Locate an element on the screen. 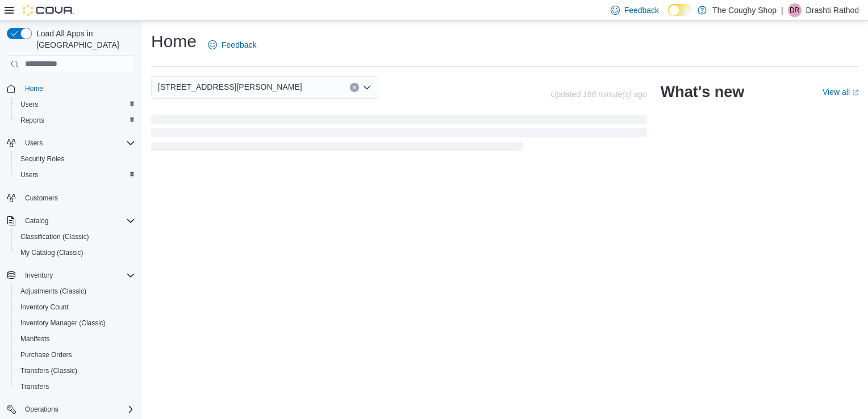  input: Dark Mode is located at coordinates (680, 10).